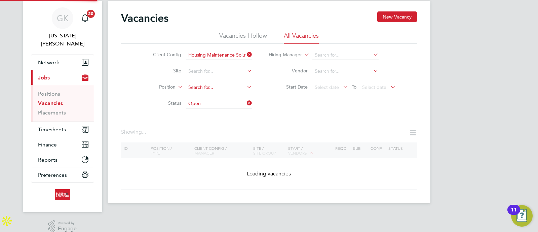 This screenshot has height=232, width=538. I want to click on label: Vendor, so click(288, 71).